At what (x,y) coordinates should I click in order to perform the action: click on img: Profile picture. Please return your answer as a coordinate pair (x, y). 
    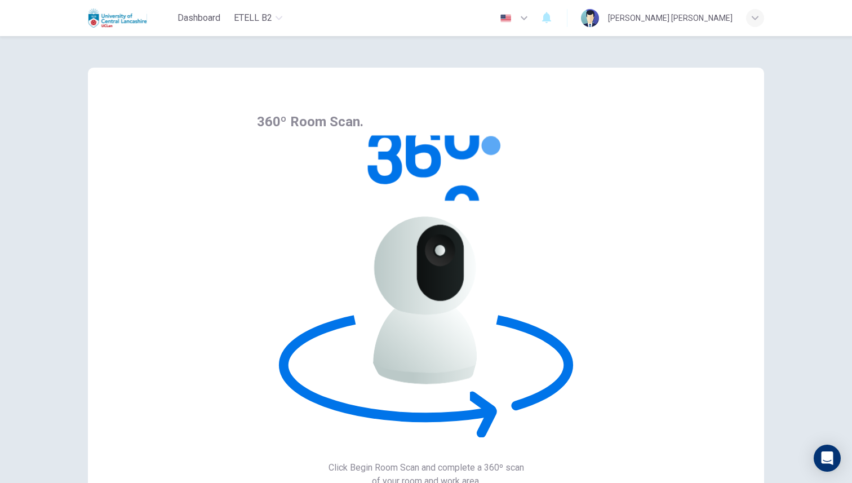
    Looking at the image, I should click on (590, 18).